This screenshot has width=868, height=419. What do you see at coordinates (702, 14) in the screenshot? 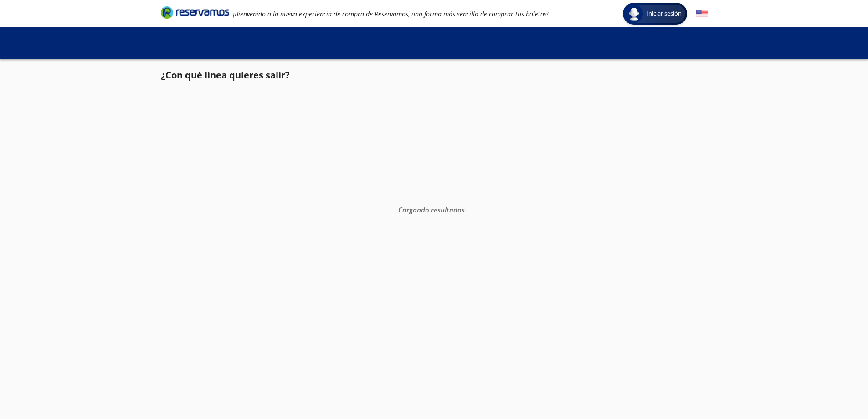
I see `button: English` at bounding box center [702, 14].